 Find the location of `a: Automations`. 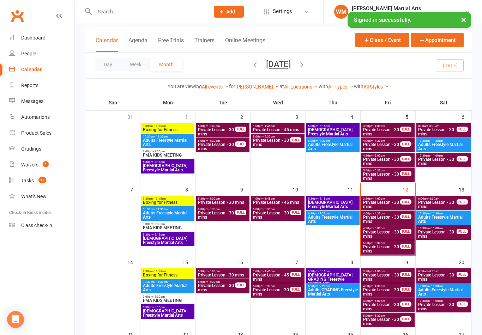

a: Automations is located at coordinates (42, 117).